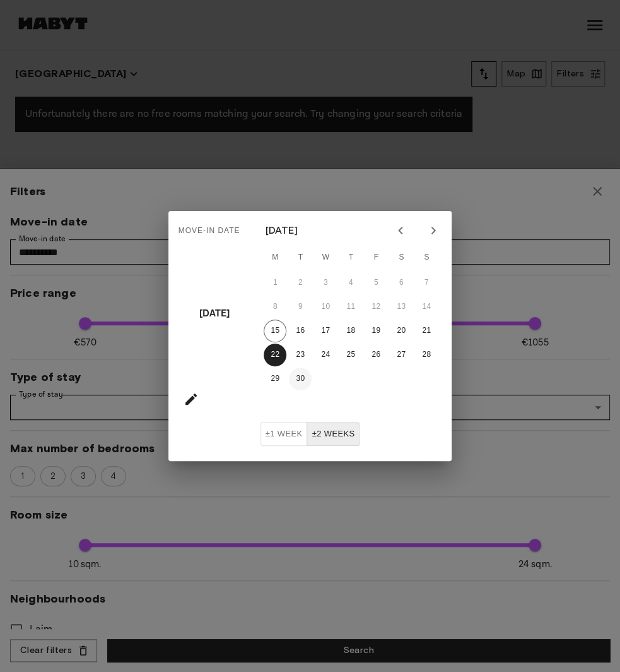 Image resolution: width=620 pixels, height=672 pixels. What do you see at coordinates (300, 331) in the screenshot?
I see `button: 16` at bounding box center [300, 331].